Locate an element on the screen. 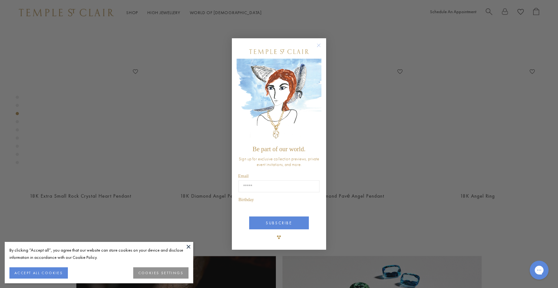  img: TSC is located at coordinates (279, 237).